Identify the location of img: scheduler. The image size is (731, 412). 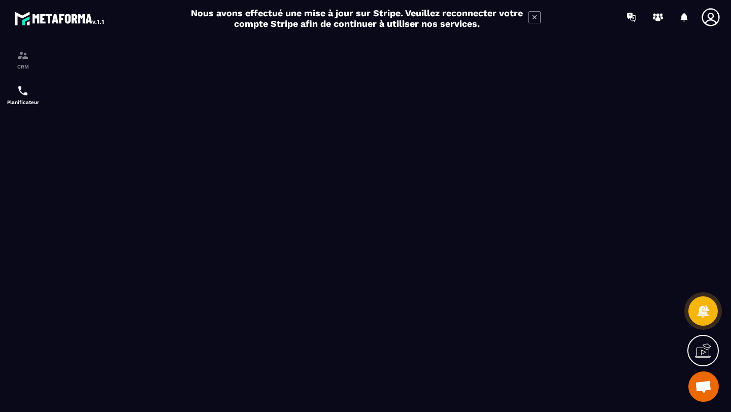
(23, 91).